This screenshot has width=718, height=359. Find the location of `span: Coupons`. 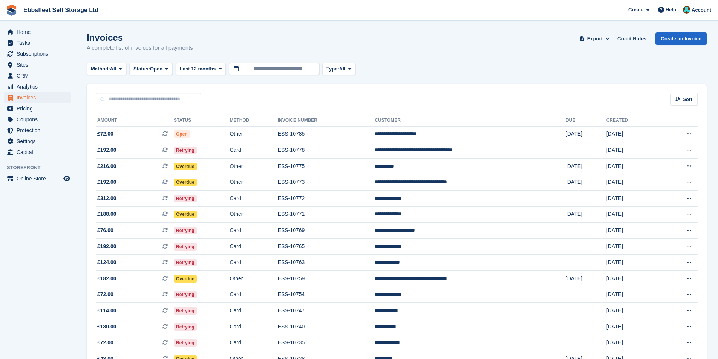

span: Coupons is located at coordinates (39, 119).